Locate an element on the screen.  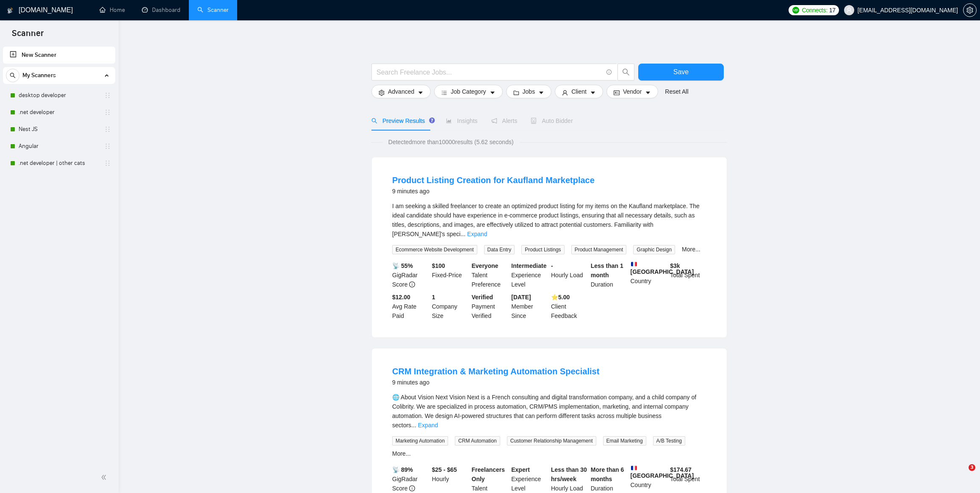
b: $12.00 is located at coordinates (401, 297).